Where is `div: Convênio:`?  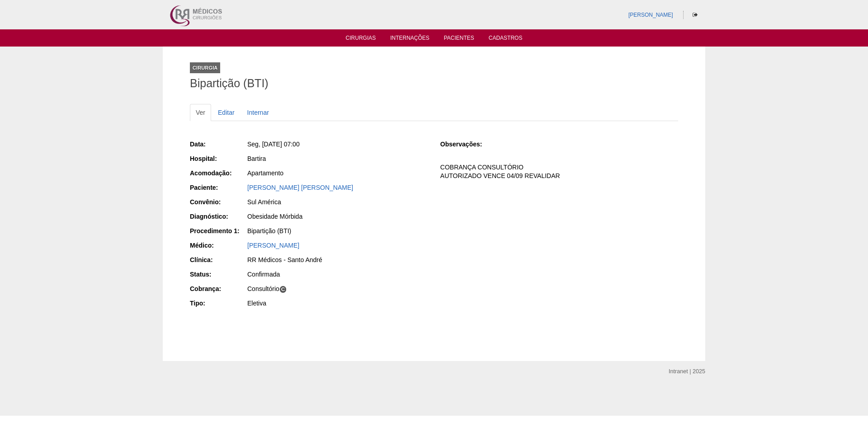
div: Convênio: is located at coordinates (218, 202).